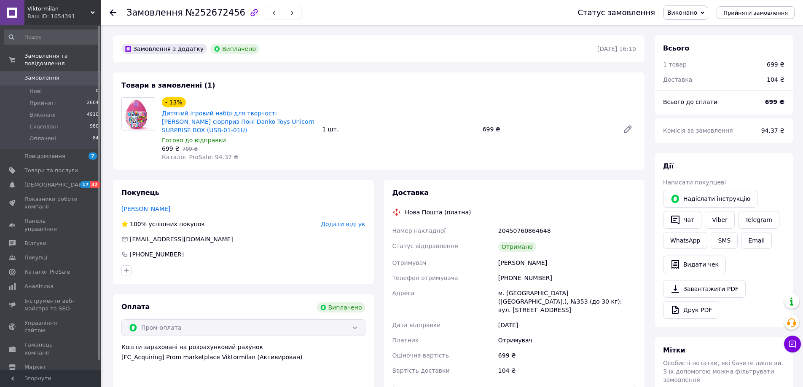 This screenshot has width=803, height=387. What do you see at coordinates (694, 265) in the screenshot?
I see `button: Видати чек` at bounding box center [694, 265].